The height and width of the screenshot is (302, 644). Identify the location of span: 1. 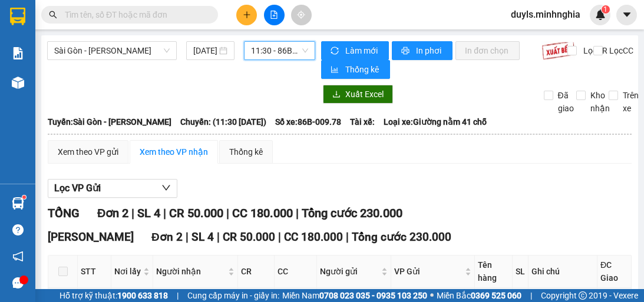
(605, 9).